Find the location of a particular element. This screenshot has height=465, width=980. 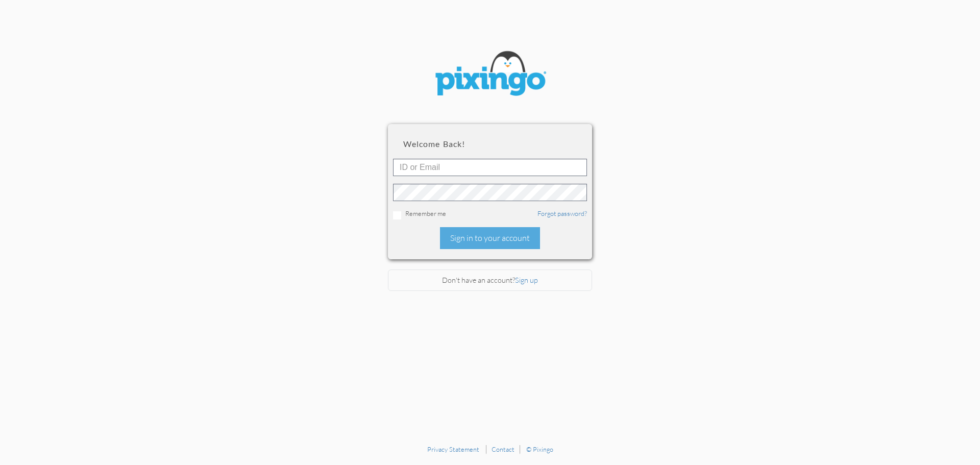

a: © Pixingo is located at coordinates (539, 449).